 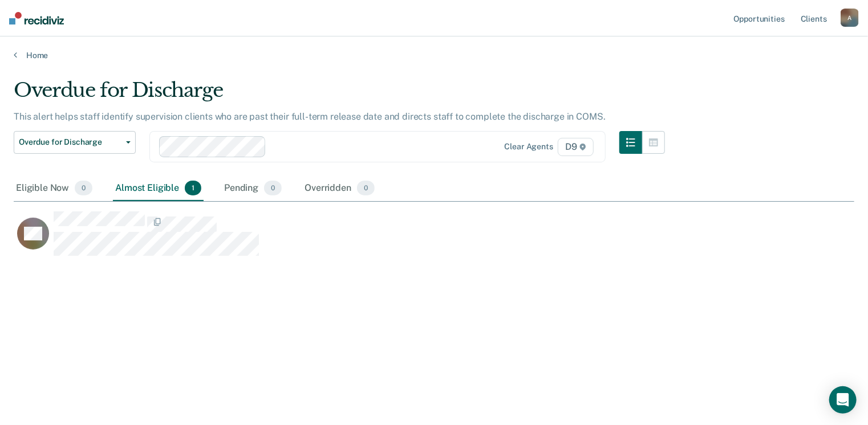 What do you see at coordinates (54, 189) in the screenshot?
I see `div: Eligible Now0` at bounding box center [54, 189].